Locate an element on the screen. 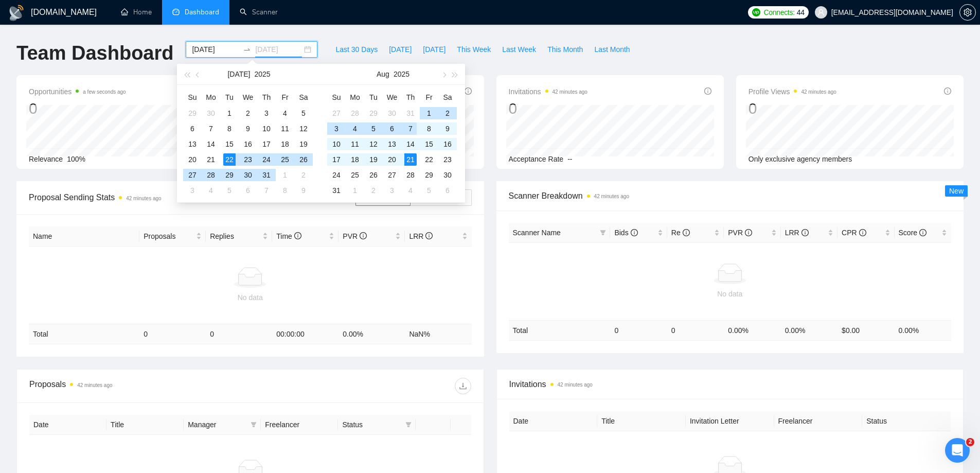  div: 9 is located at coordinates (248, 129).